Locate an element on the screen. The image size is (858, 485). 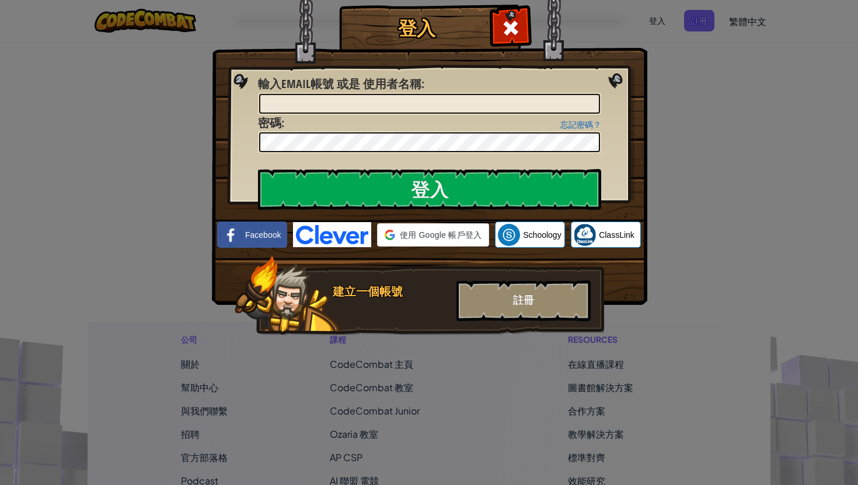
span: ClassLink is located at coordinates (616, 235).